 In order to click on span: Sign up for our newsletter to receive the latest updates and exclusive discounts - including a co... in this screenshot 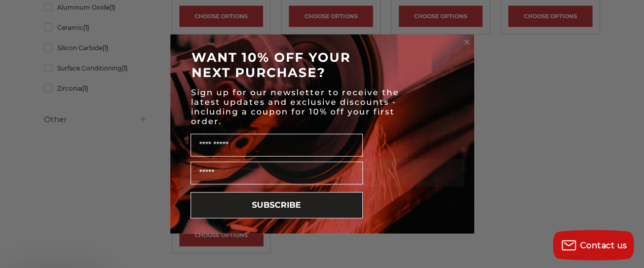, I will do `click(295, 107)`.